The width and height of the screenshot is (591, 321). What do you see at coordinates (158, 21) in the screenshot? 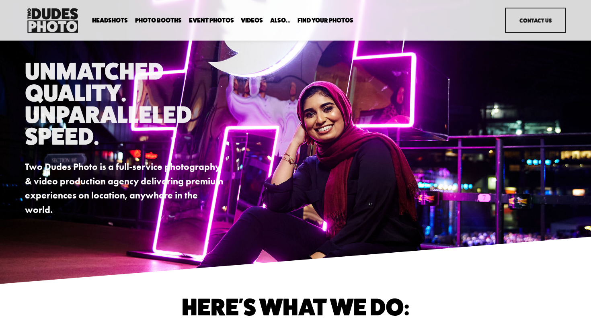
I see `span: Photo Booths` at bounding box center [158, 21].